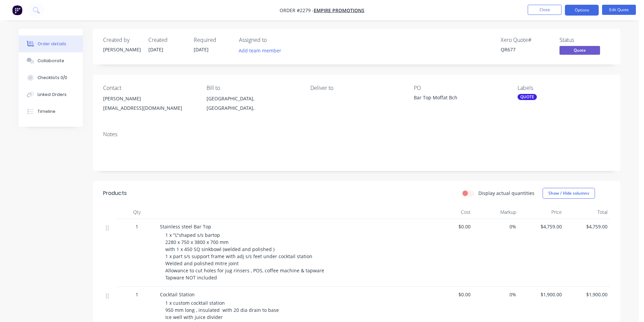 This screenshot has height=322, width=644. I want to click on button: Close, so click(544, 10).